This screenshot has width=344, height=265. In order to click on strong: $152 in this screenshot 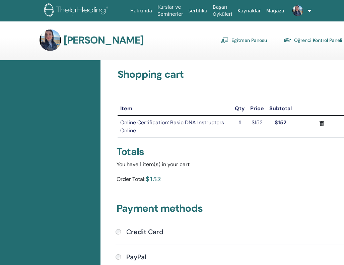, I will do `click(280, 122)`.